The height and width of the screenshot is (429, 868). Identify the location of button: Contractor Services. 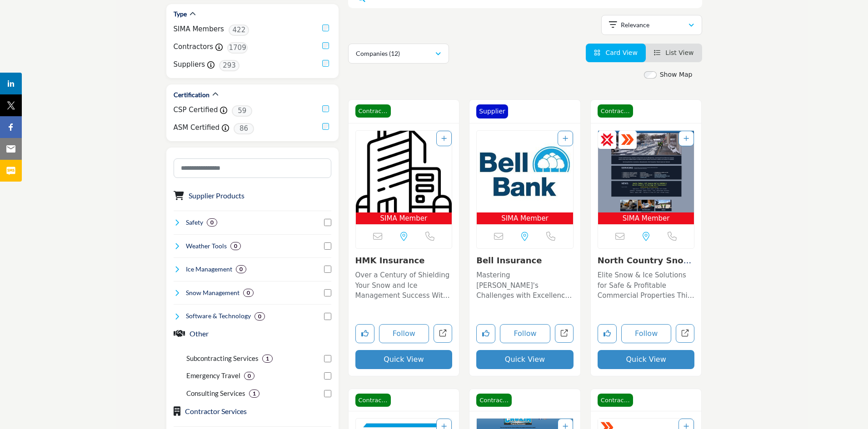
(216, 411).